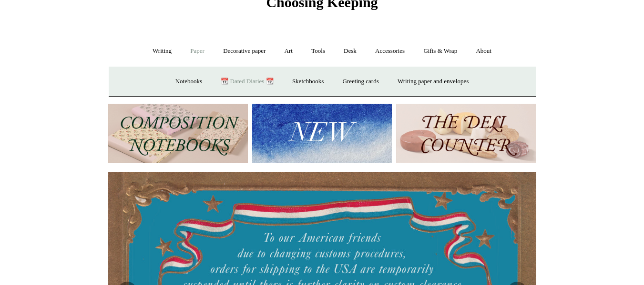  I want to click on a: Choosing Keeping, so click(322, 6).